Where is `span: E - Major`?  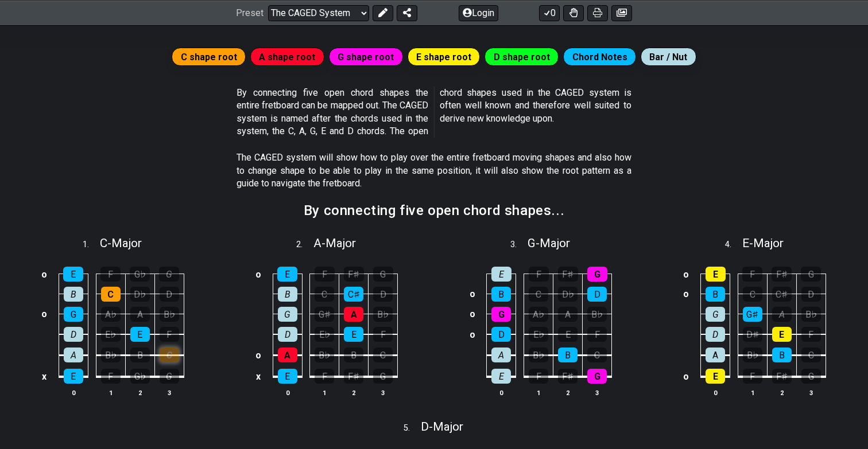 span: E - Major is located at coordinates (763, 243).